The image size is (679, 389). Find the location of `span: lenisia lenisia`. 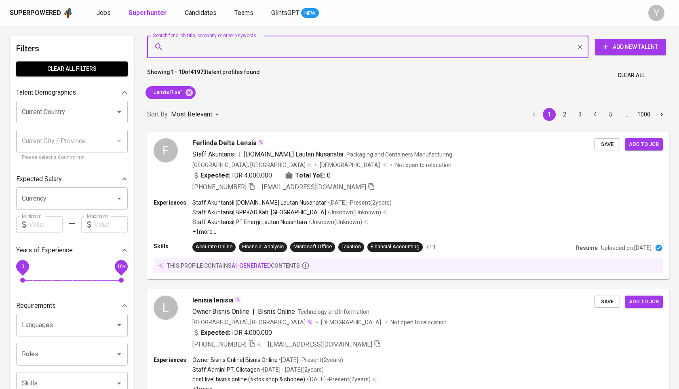

span: lenisia lenisia is located at coordinates (213, 300).